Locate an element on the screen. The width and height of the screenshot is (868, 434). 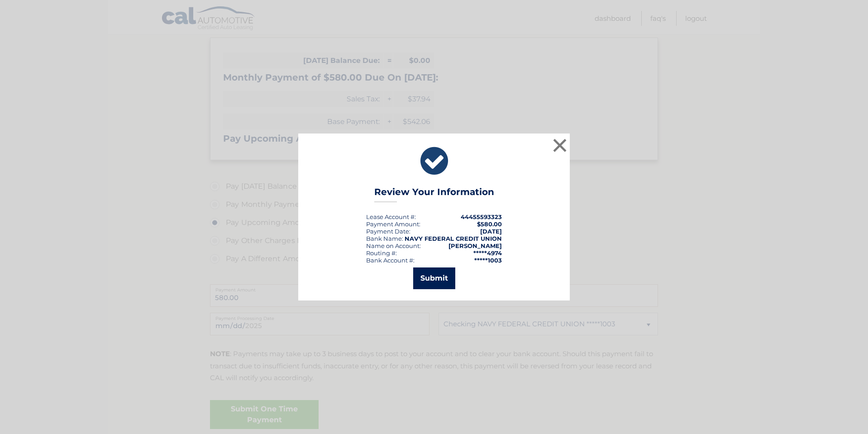
strong: NAVY FEDERAL CREDIT UNION is located at coordinates (453, 238).